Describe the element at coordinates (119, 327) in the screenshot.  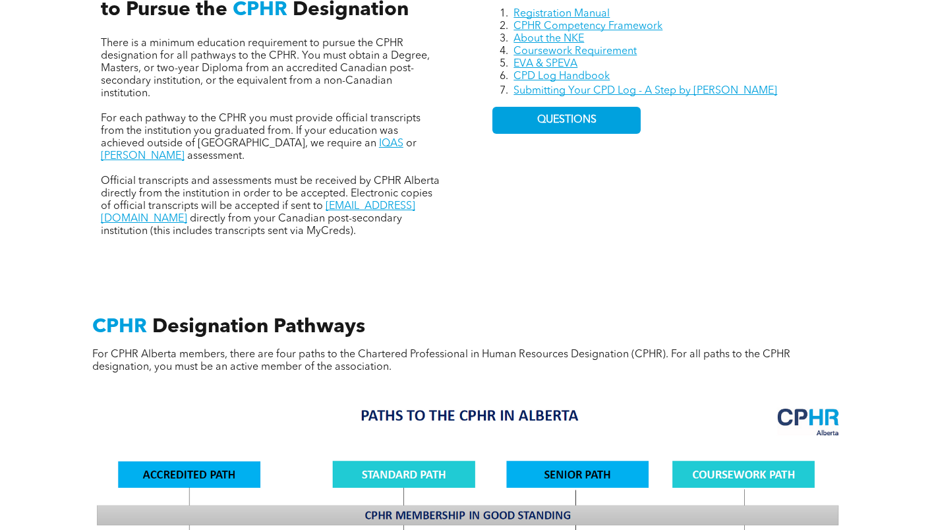
I see `span: CPHR` at that location.